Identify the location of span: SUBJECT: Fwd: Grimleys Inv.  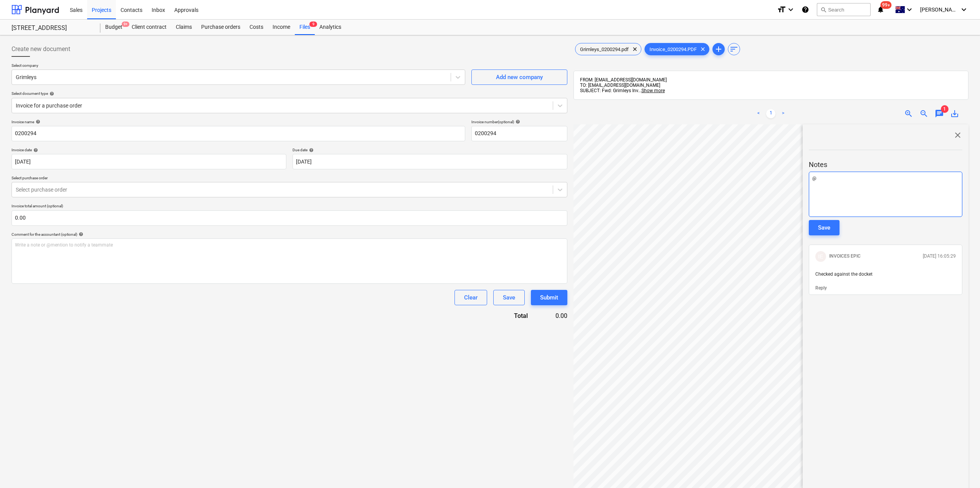
(608, 90).